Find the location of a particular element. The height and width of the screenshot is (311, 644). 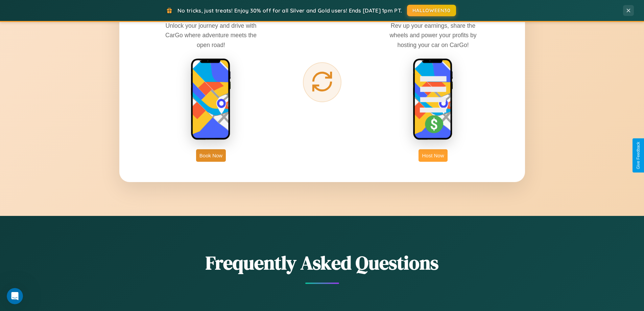

p: Unlock your journey and drive with CarGo where adventure meets the open road! is located at coordinates (211, 35).